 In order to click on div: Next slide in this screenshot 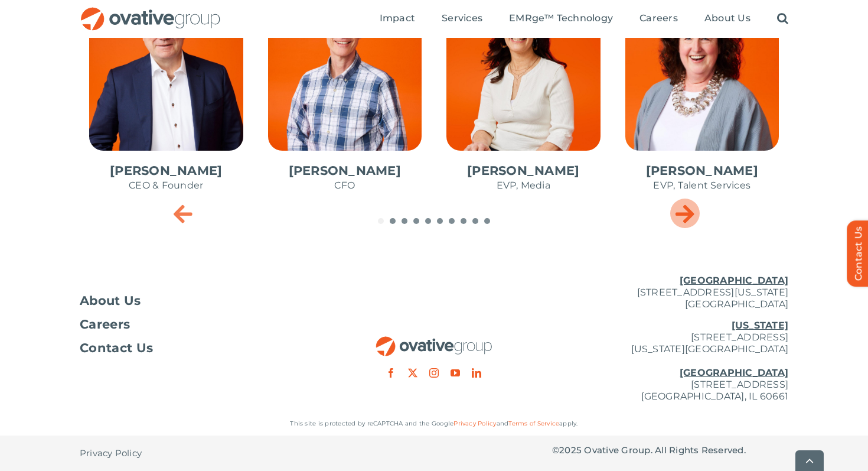, I will do `click(685, 213)`.